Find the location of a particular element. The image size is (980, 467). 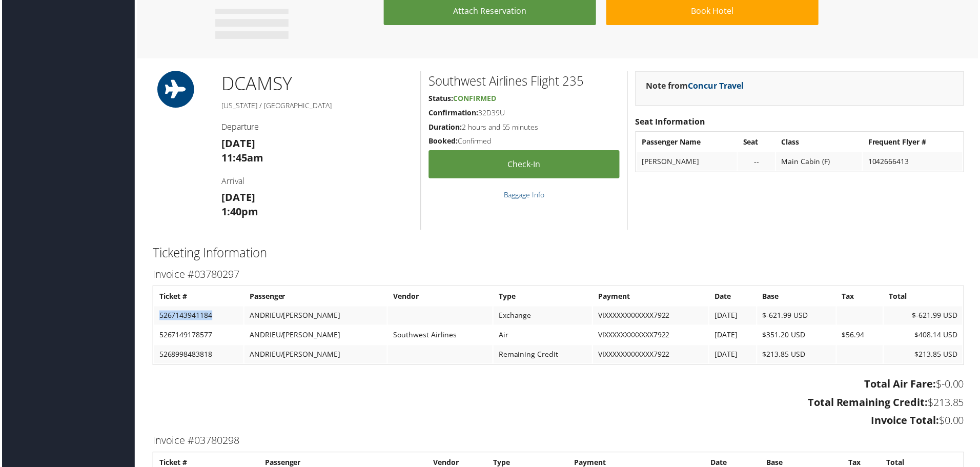

strong: Seat Information is located at coordinates (671, 122).